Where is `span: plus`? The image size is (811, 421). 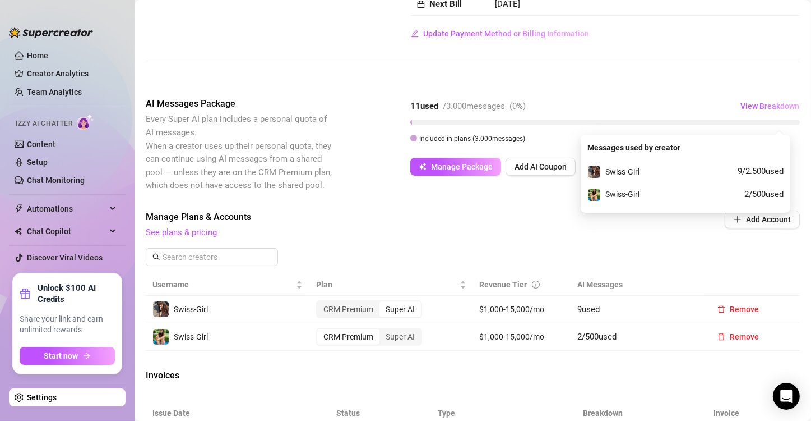
span: plus is located at coordinates (738, 219).